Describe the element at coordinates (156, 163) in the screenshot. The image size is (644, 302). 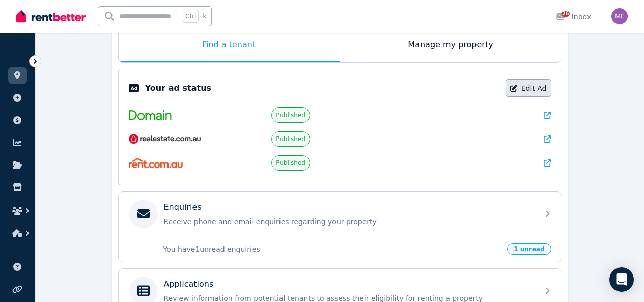
I see `img: Rent.com.au` at that location.